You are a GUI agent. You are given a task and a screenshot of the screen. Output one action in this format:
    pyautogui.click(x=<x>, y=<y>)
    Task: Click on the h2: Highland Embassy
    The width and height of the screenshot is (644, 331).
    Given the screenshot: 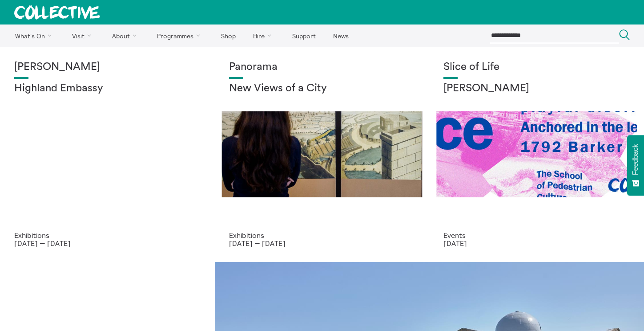 What is the action you would take?
    pyautogui.click(x=107, y=88)
    